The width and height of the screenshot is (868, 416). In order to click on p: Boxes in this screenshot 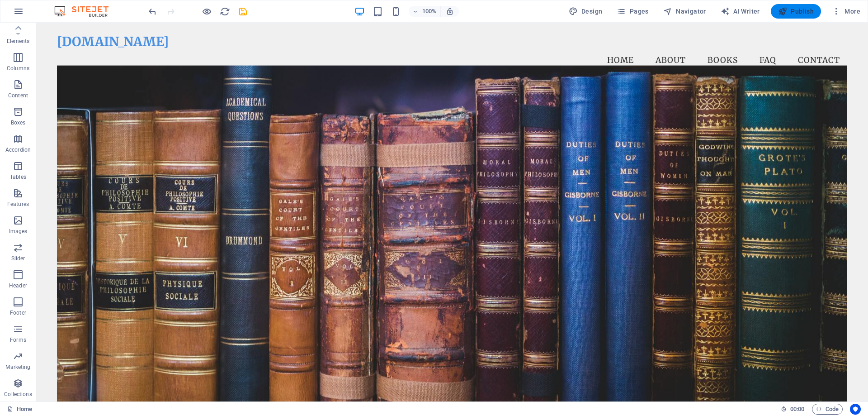, I will do `click(18, 123)`.